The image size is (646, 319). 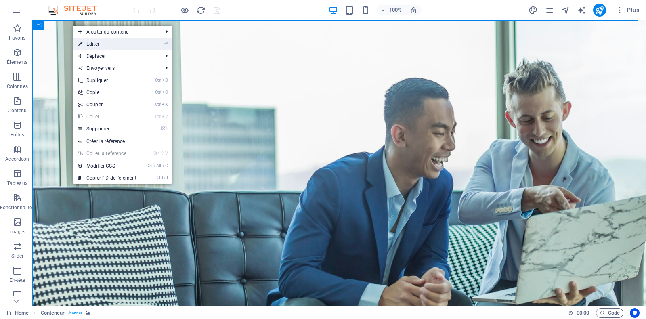 What do you see at coordinates (157, 165) in the screenshot?
I see `i: Alt` at bounding box center [157, 165].